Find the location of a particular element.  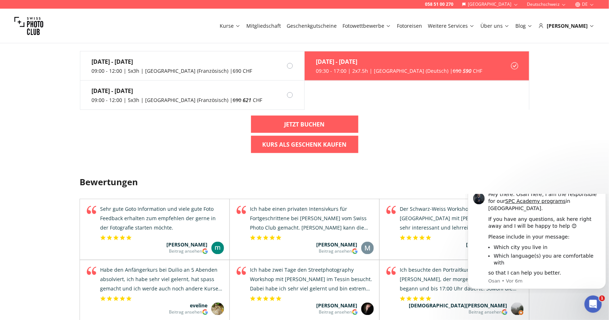

button: Fotowettbewerbe is located at coordinates (367, 26).